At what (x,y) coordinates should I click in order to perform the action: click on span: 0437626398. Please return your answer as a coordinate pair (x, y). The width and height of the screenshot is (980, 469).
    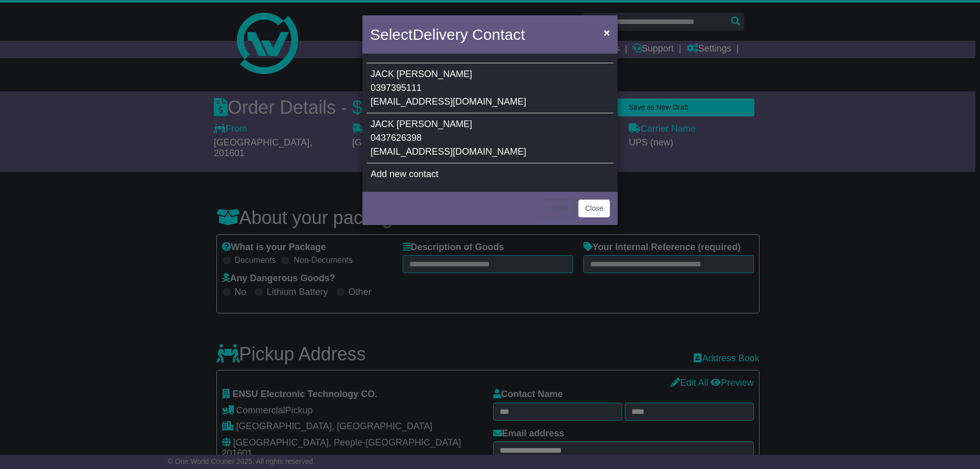
    Looking at the image, I should click on (396, 137).